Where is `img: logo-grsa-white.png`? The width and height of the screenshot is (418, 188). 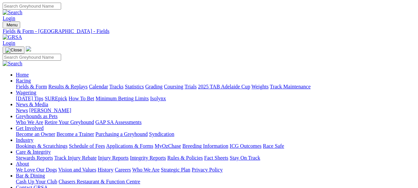 img: logo-grsa-white.png is located at coordinates (28, 49).